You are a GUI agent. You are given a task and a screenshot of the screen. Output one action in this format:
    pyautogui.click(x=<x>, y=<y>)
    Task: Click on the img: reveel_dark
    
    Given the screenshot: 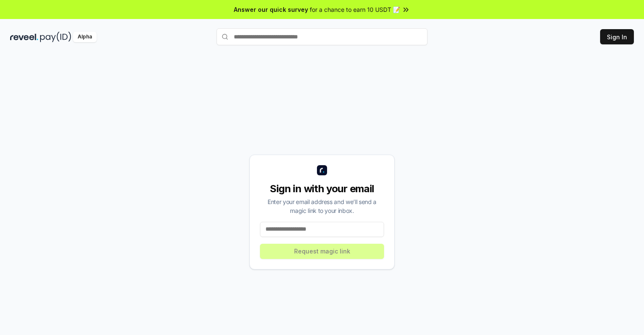 What is the action you would take?
    pyautogui.click(x=24, y=37)
    